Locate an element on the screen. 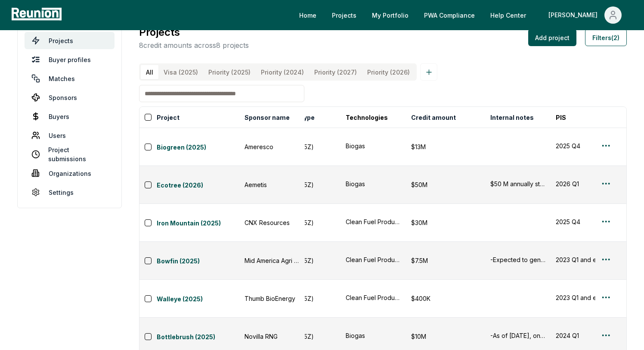  a: PWA Compliance is located at coordinates (449, 15).